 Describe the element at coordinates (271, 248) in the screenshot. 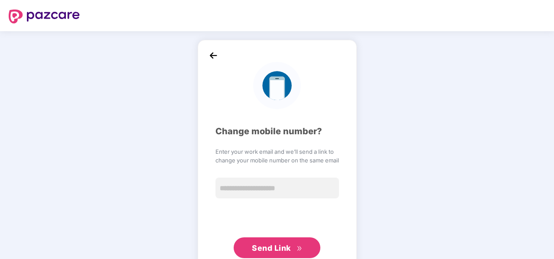

I see `span: Send Link` at that location.